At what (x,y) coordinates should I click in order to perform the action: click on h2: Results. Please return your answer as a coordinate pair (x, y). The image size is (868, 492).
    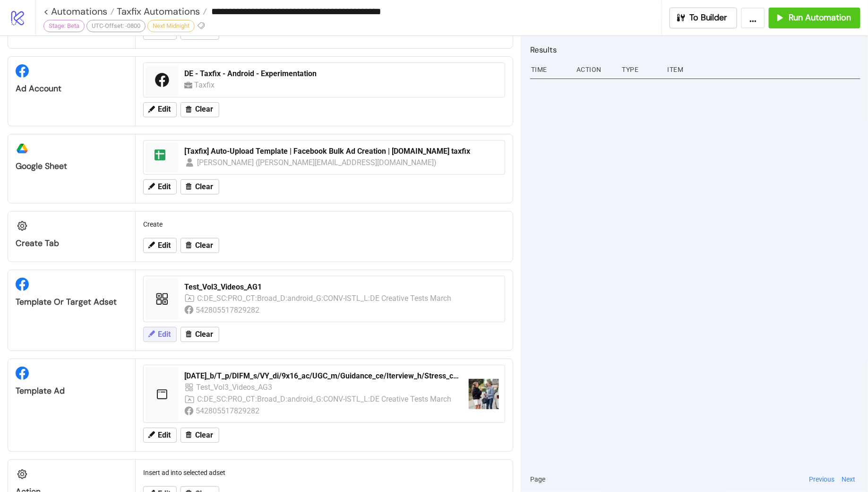
    Looking at the image, I should click on (695, 50).